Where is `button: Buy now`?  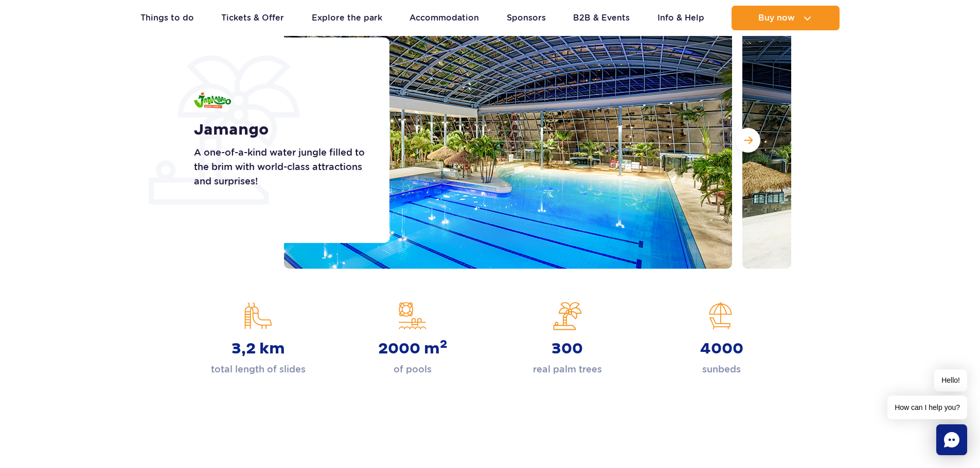 button: Buy now is located at coordinates (785, 18).